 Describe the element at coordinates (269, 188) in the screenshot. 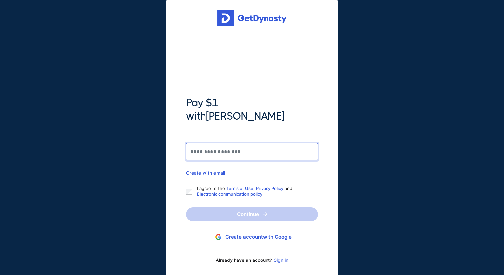

I see `a: Privacy Policy` at that location.